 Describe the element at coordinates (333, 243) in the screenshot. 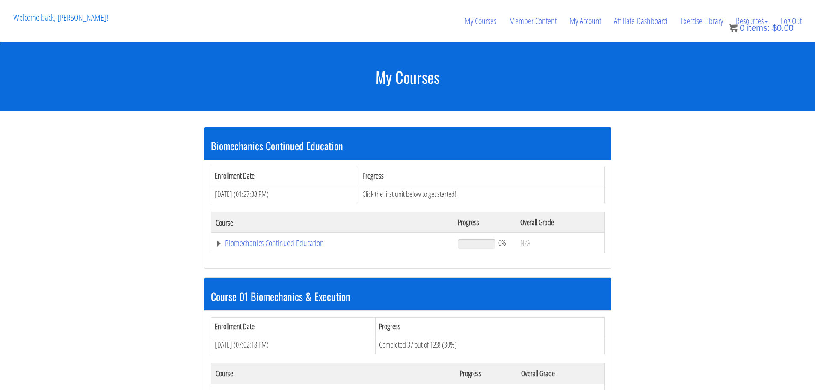

I see `a: Biomechanics Continued Education` at that location.